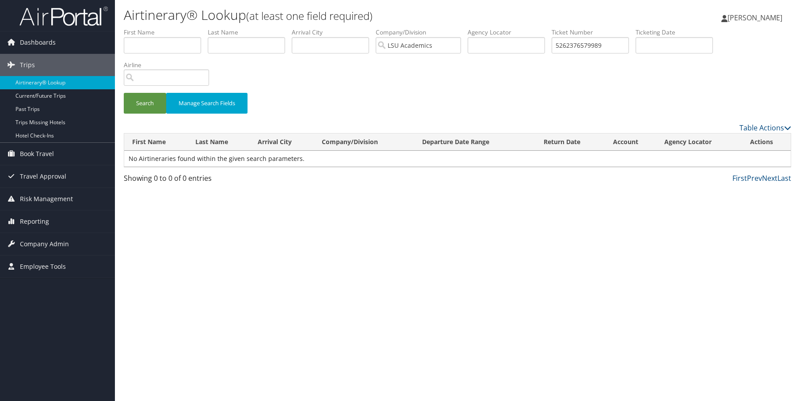  What do you see at coordinates (631, 142) in the screenshot?
I see `th: Account: activate to sort column ascending` at bounding box center [631, 142].